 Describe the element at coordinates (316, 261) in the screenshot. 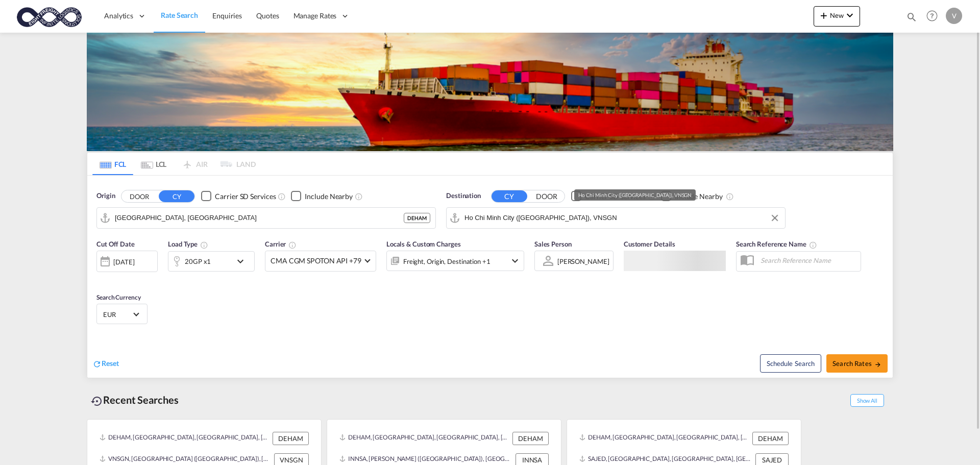

I see `span: CMA CGM SPOTON API +79` at that location.